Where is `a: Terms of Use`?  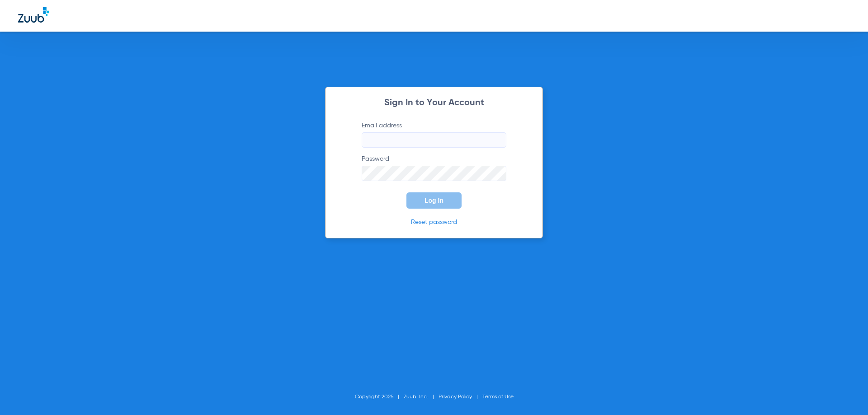
a: Terms of Use is located at coordinates (498, 397).